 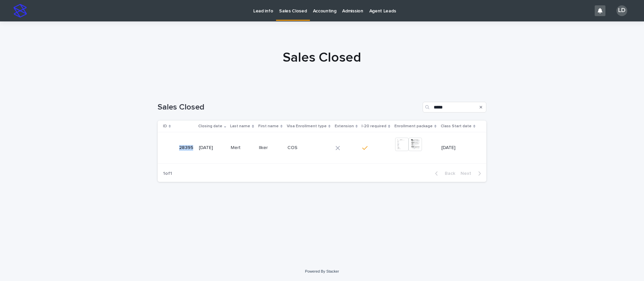 I want to click on p: I-20 required, so click(x=374, y=126).